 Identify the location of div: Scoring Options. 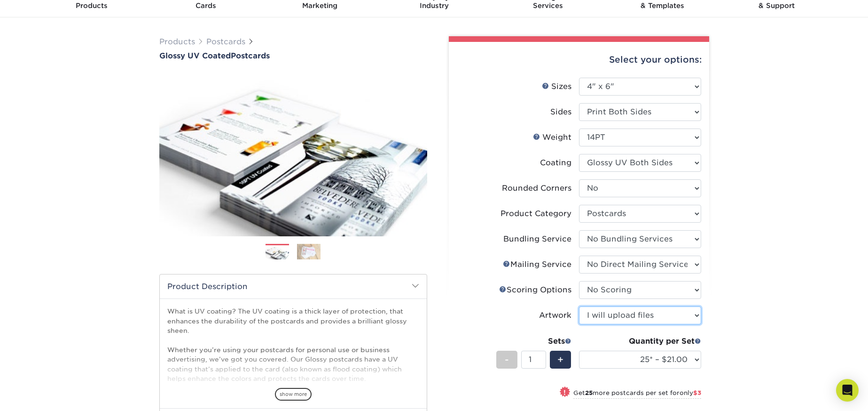
(535, 290).